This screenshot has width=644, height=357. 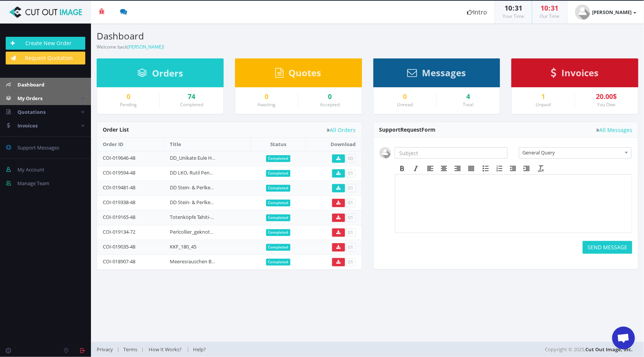 I want to click on small: Awaiting, so click(x=267, y=104).